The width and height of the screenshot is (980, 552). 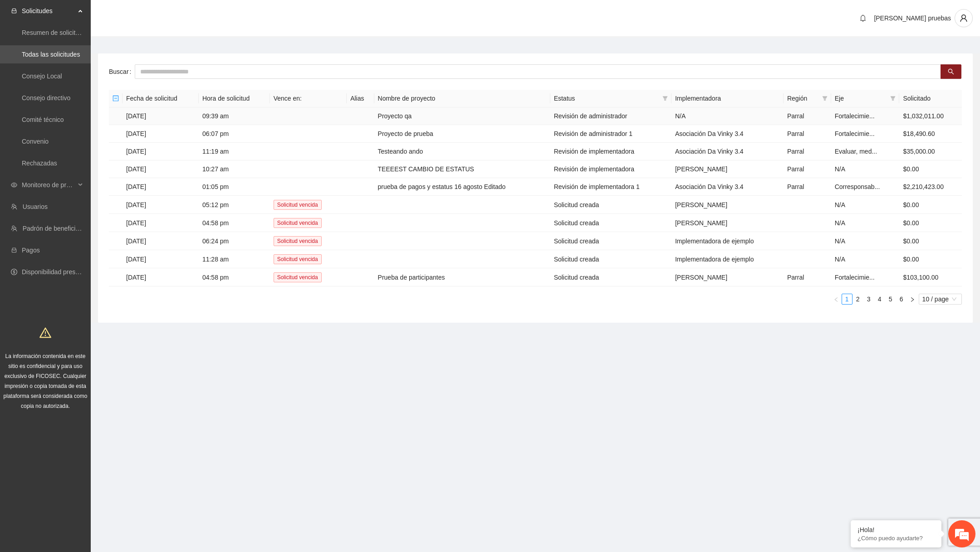 I want to click on button: user, so click(x=964, y=18).